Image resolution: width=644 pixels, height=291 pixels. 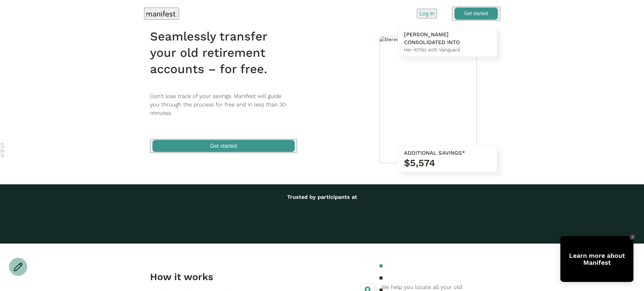 I want to click on h3: How it works, so click(x=218, y=276).